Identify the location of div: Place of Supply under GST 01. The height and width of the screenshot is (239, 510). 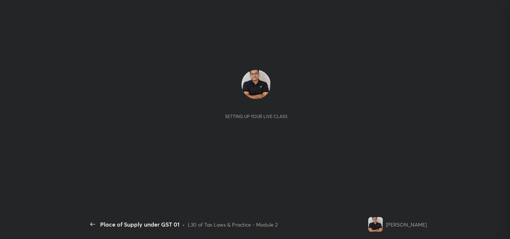
(140, 224).